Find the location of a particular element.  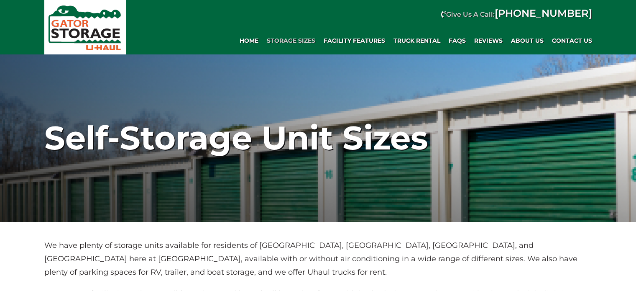

span: Facility Features is located at coordinates (354, 41).